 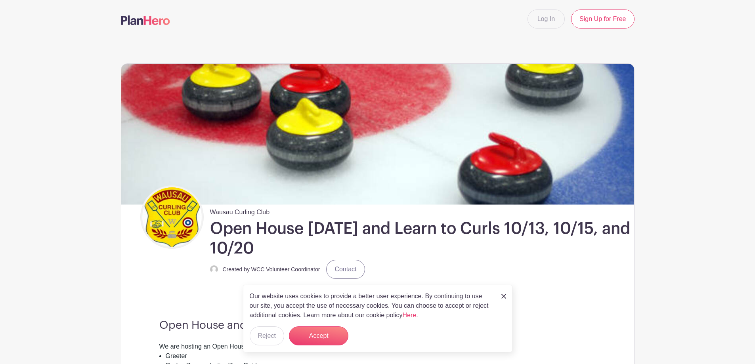 I want to click on button: Reject, so click(x=267, y=336).